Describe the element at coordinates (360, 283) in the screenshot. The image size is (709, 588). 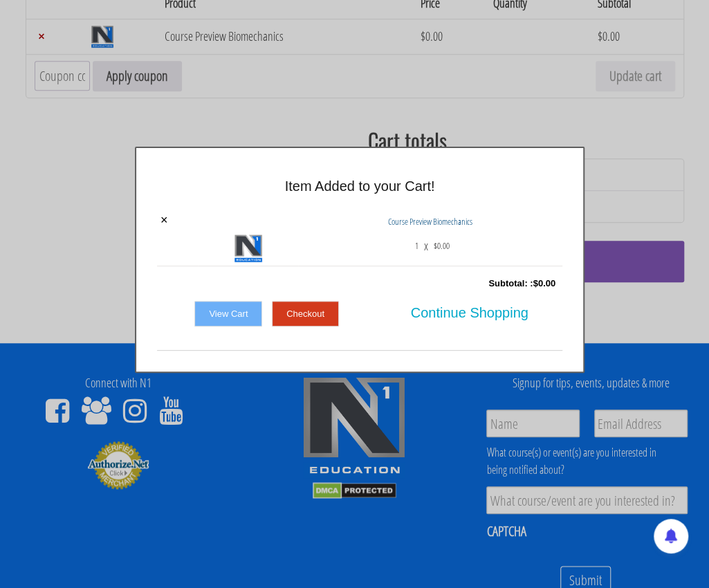
I see `div: Subtotal: :` at that location.